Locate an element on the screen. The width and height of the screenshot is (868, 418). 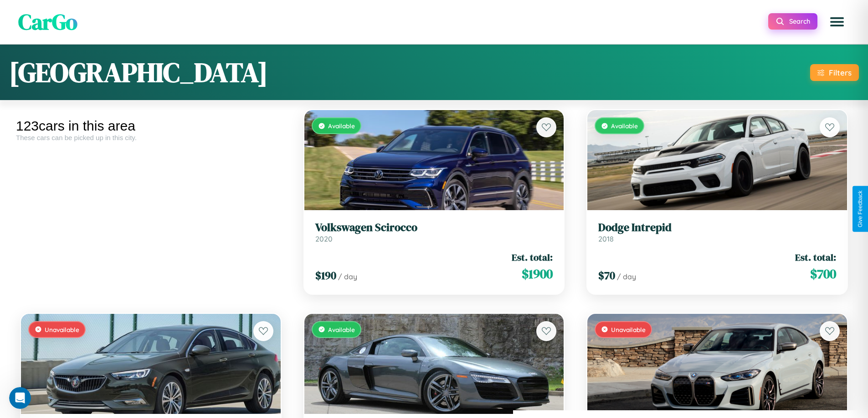
span: Search is located at coordinates (800, 22).